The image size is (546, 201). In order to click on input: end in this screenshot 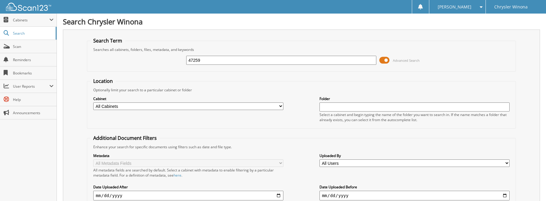, I will do `click(415, 195)`.